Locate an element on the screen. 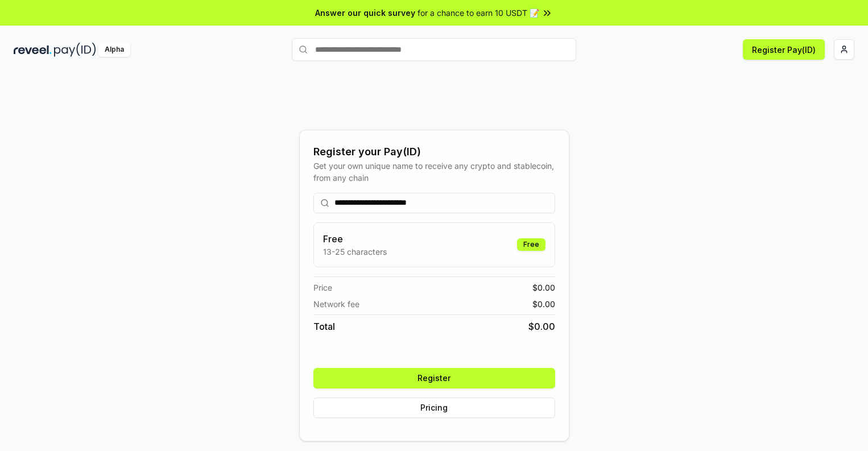  div: Alpha is located at coordinates (114, 50).